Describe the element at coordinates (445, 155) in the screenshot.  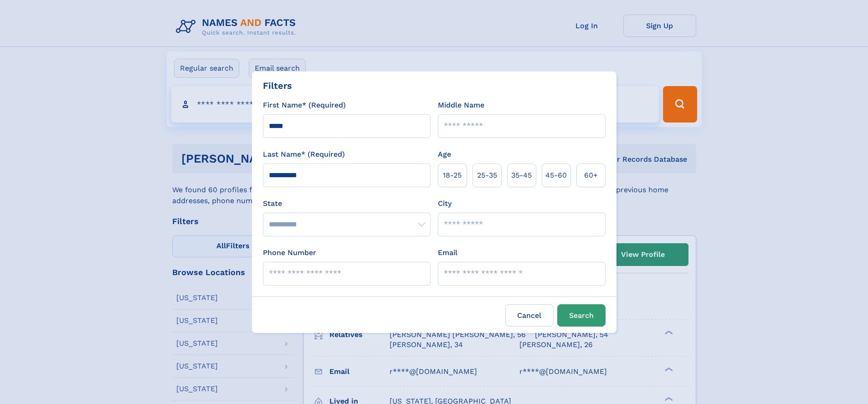
I see `label: Age` at that location.